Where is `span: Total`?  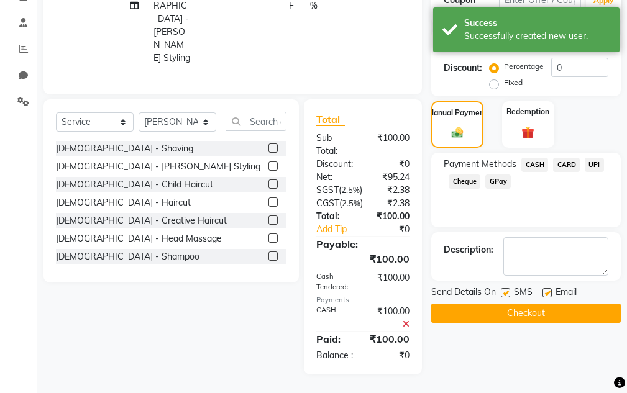
span: Total is located at coordinates (331, 119).